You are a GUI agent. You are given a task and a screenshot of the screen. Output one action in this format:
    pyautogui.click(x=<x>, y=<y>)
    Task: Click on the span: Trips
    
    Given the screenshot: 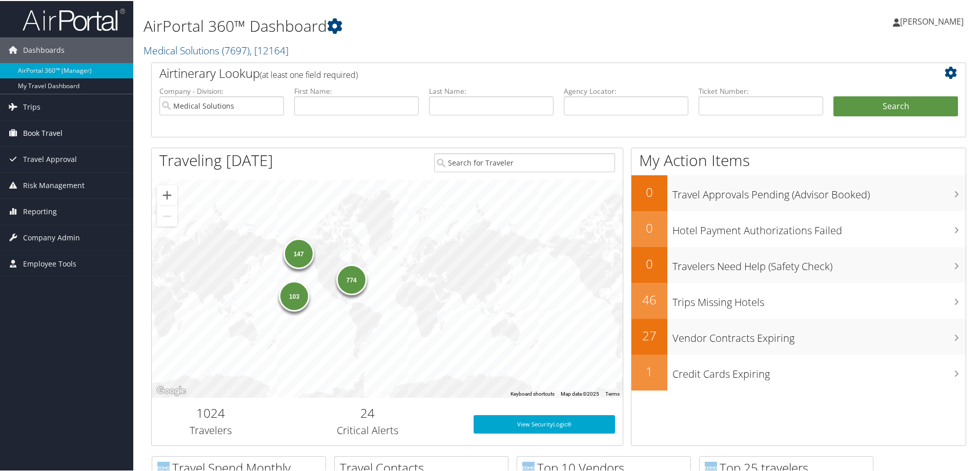 What is the action you would take?
    pyautogui.click(x=32, y=106)
    